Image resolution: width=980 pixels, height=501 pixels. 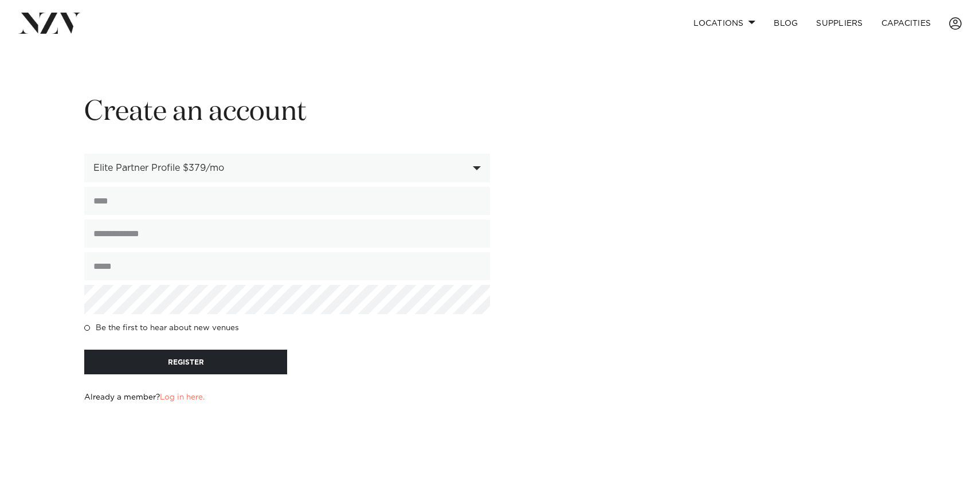 What do you see at coordinates (725, 23) in the screenshot?
I see `a: Locations` at bounding box center [725, 23].